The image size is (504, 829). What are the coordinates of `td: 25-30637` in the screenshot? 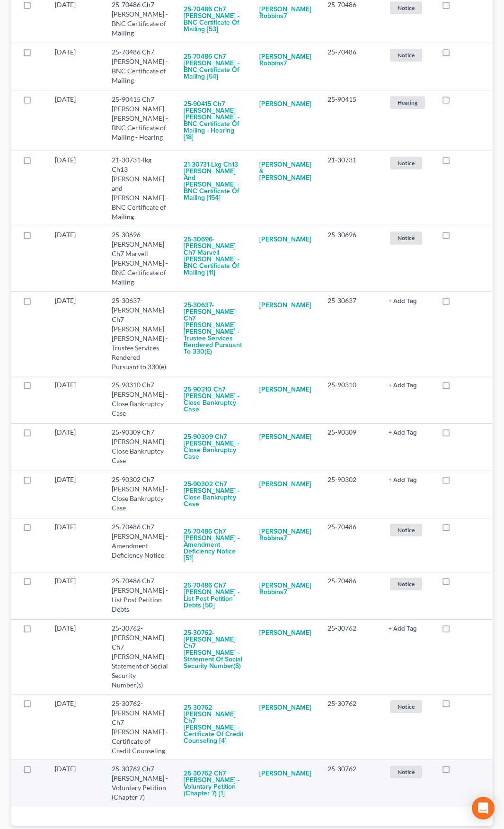 It's located at (350, 334).